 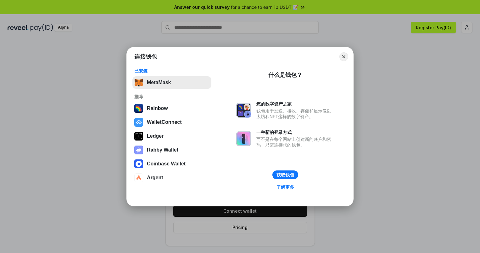 What do you see at coordinates (286, 75) in the screenshot?
I see `div: 什么是钱包？` at bounding box center [286, 75].